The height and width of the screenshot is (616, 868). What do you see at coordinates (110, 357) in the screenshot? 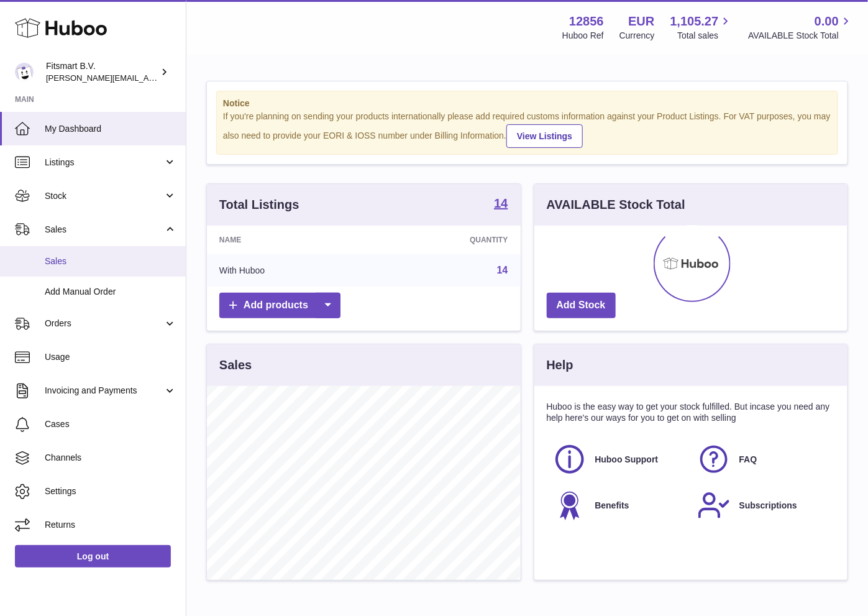
I see `span: Usage` at bounding box center [110, 357].